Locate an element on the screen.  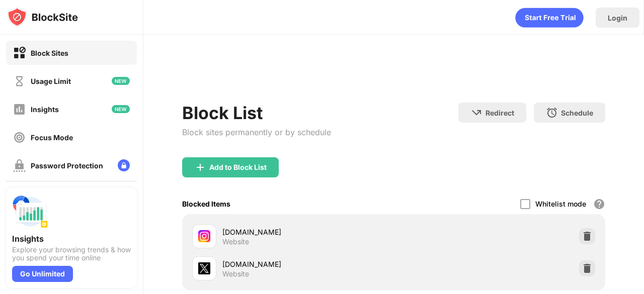
div: Redirect is located at coordinates (500, 112).